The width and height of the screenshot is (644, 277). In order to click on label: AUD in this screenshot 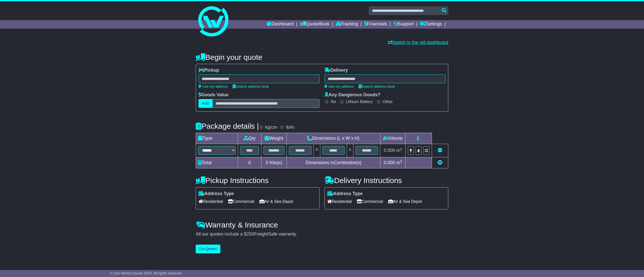, I will do `click(206, 103)`.